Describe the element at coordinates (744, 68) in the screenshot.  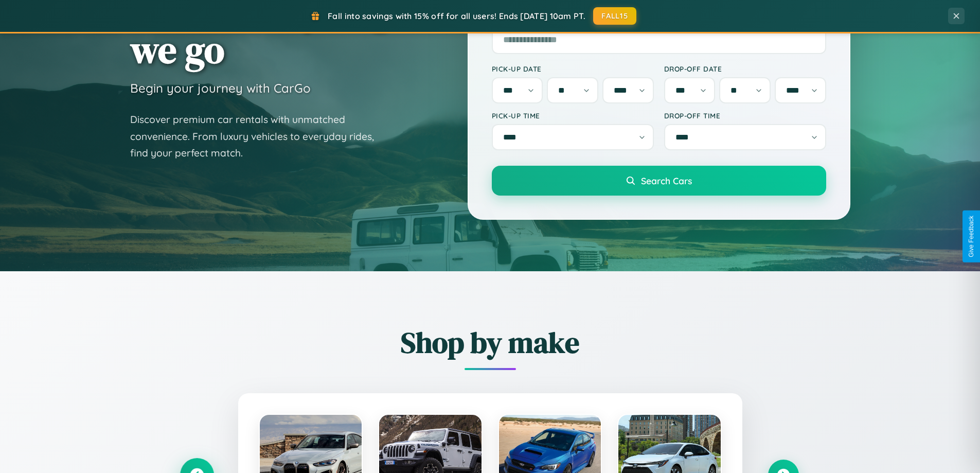
I see `label: Drop-off Date` at that location.